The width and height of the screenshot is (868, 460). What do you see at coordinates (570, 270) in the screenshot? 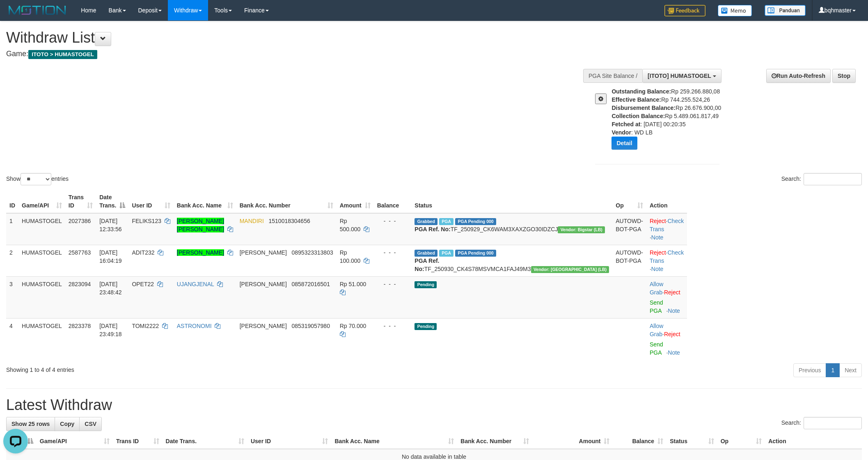
I see `span: Vendor URL: https://dashboard.q2checkout.com/secure` at bounding box center [570, 270].